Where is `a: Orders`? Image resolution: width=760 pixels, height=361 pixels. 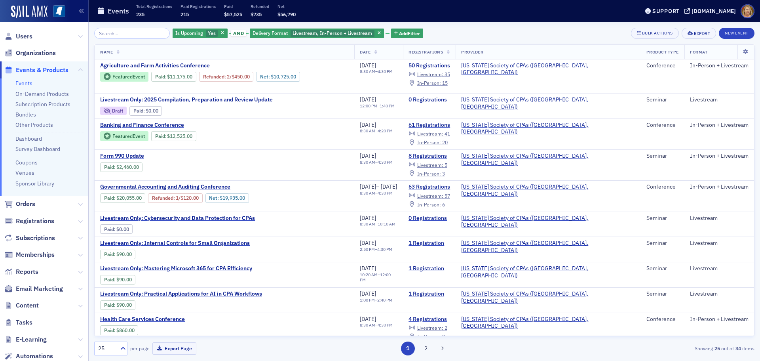
a: Orders is located at coordinates (20, 204).